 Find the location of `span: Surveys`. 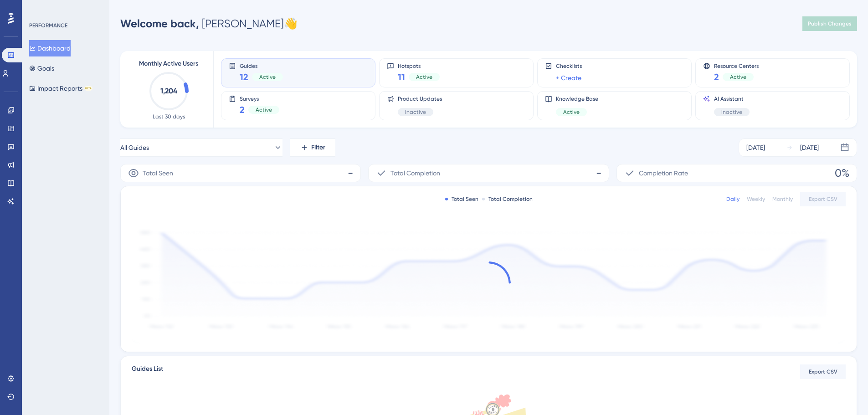

span: Surveys is located at coordinates (259, 98).